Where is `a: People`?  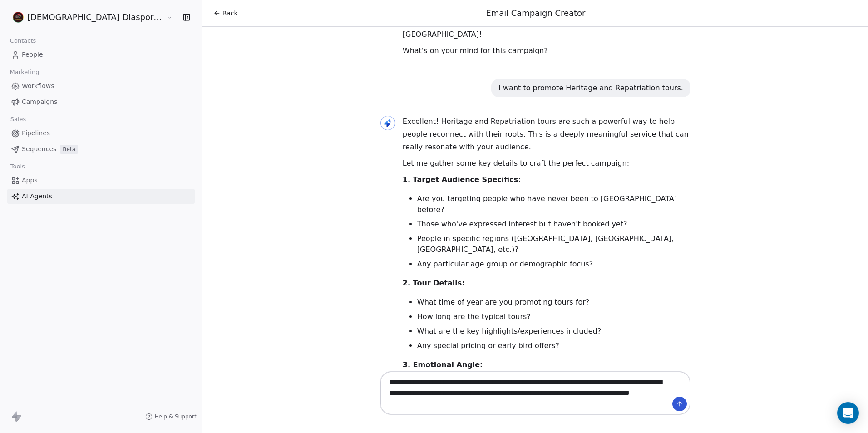
a: People is located at coordinates (101, 55).